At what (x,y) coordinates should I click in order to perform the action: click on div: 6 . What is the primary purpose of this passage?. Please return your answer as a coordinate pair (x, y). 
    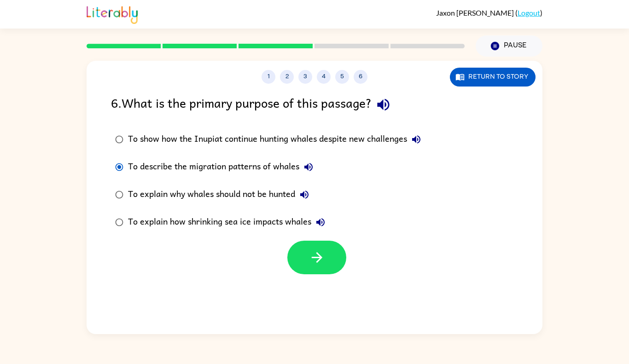
    Looking at the image, I should click on (315, 105).